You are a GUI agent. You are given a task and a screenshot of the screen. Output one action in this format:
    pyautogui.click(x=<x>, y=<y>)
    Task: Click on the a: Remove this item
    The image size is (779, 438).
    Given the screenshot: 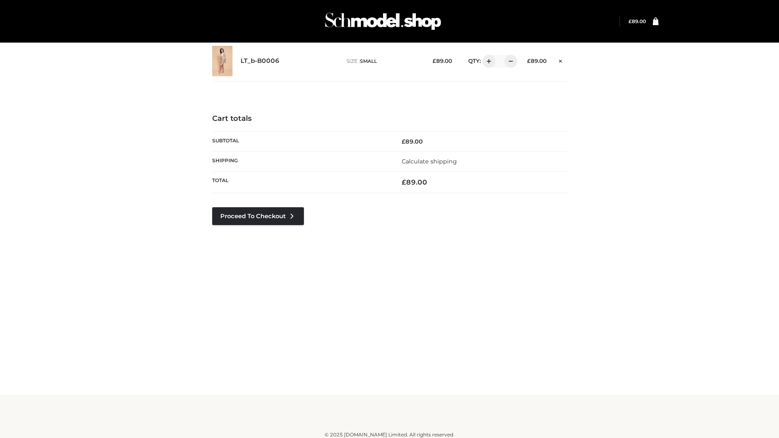 What is the action you would take?
    pyautogui.click(x=560, y=60)
    